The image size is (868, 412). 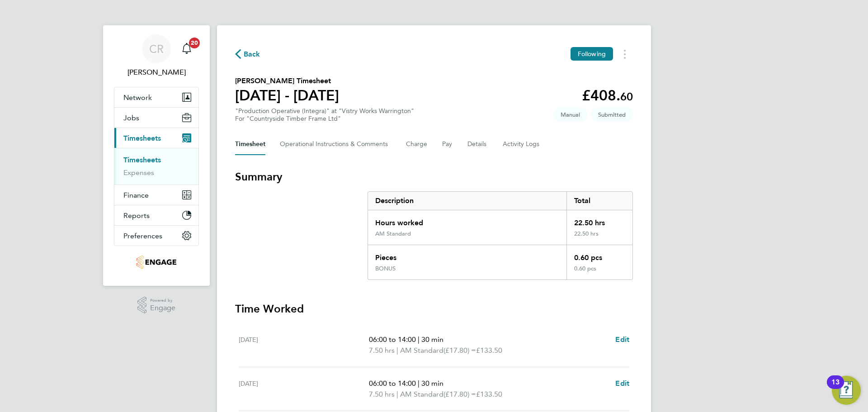 What do you see at coordinates (467, 220) in the screenshot?
I see `div: Hours worked` at bounding box center [467, 220].